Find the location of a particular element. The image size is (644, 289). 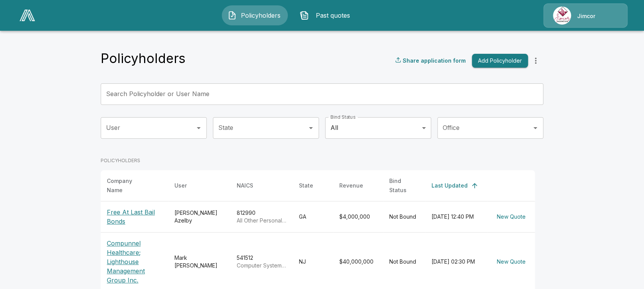

img: Past quotes Icon is located at coordinates (304, 15).